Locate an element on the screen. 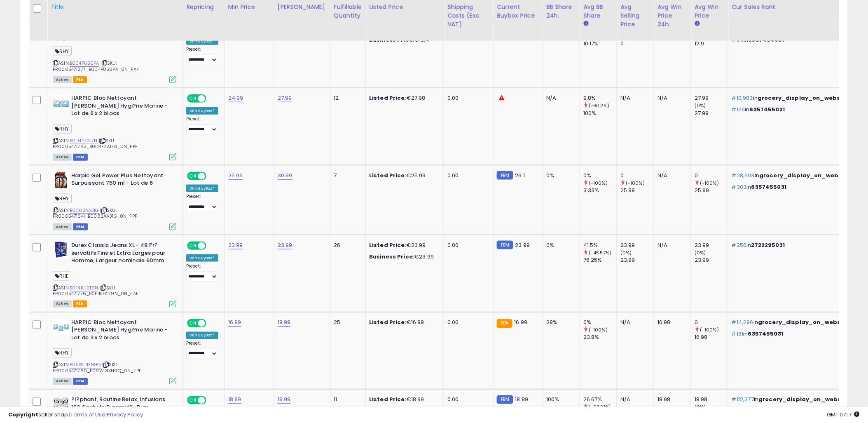 The image size is (868, 423). div: 23.99 is located at coordinates (637, 245).